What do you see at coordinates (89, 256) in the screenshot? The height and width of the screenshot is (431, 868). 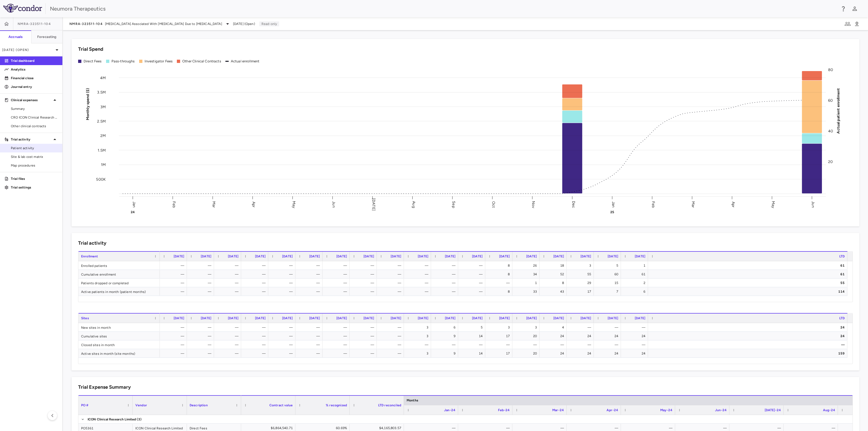 I see `span: Enrollment` at bounding box center [89, 256].